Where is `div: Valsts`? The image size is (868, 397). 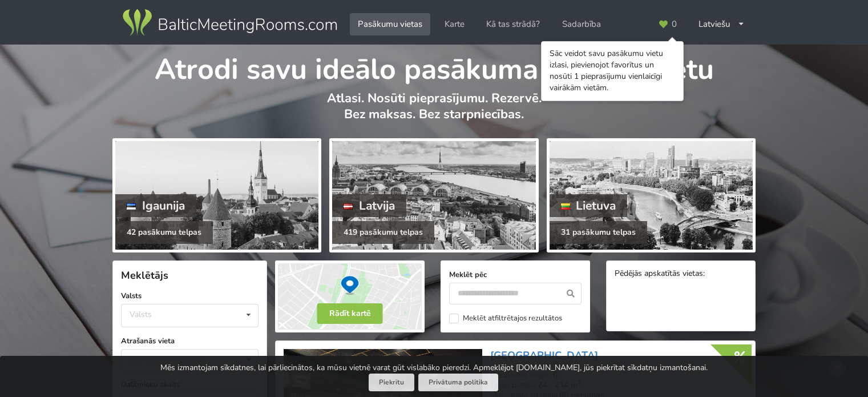 div: Valsts is located at coordinates (141, 314).